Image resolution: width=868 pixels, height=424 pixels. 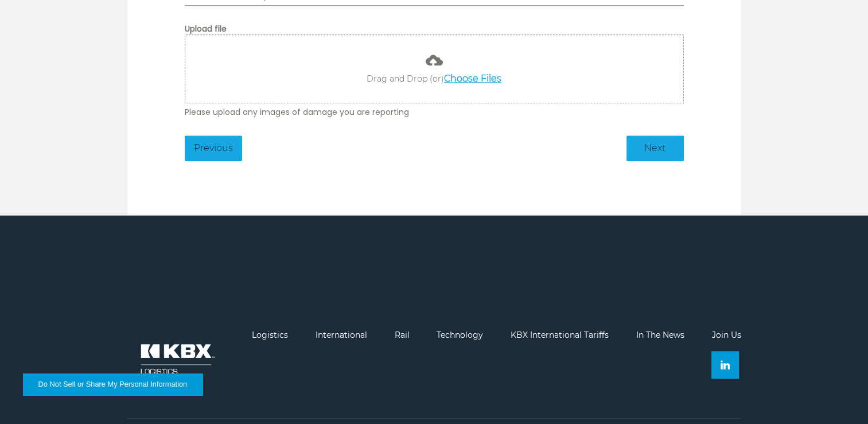 I want to click on button: Do Not Sell or Share My Personal Information, so click(x=112, y=384).